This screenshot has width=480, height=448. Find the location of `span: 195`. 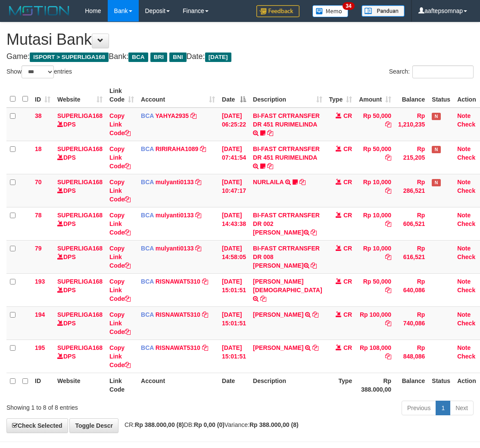

span: 195 is located at coordinates (40, 348).